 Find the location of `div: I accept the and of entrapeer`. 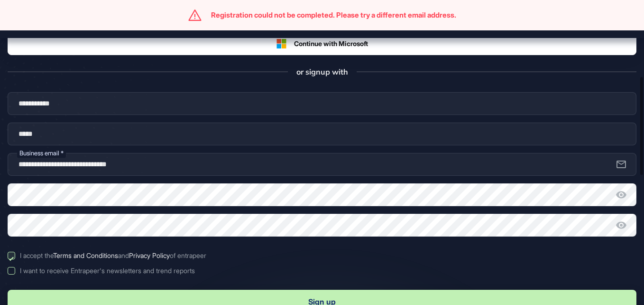

div: I accept the and of entrapeer is located at coordinates (113, 256).